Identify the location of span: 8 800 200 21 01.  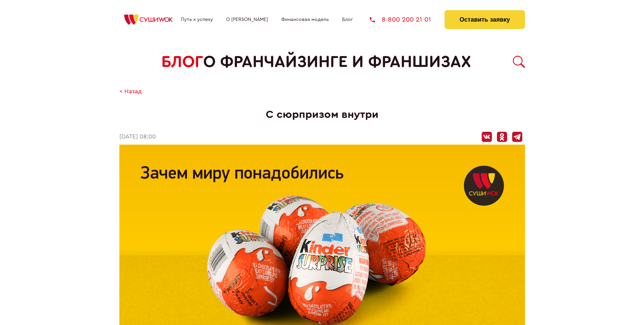
(406, 20).